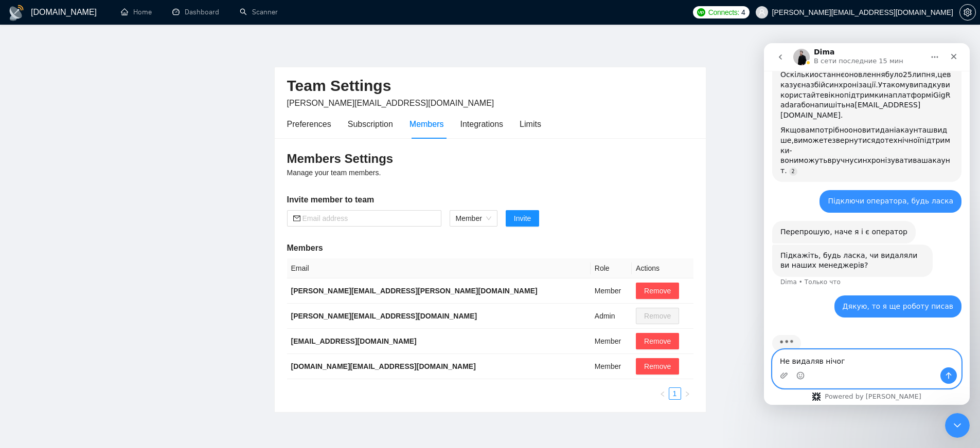 This screenshot has width=980, height=448. I want to click on span: вручну, so click(77, 117).